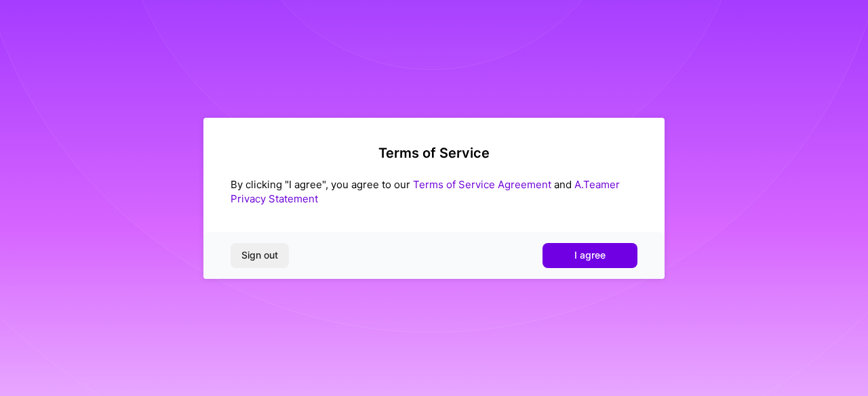 The image size is (868, 396). Describe the element at coordinates (590, 255) in the screenshot. I see `span: I agree` at that location.